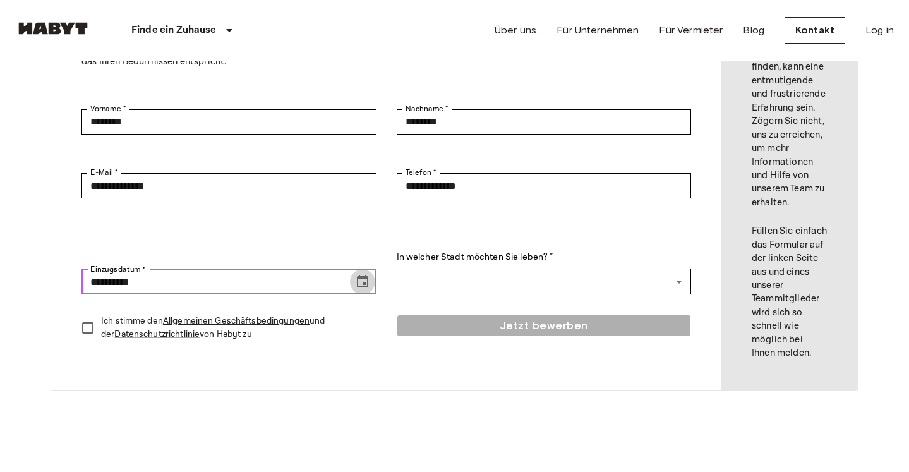 Image resolution: width=909 pixels, height=472 pixels. What do you see at coordinates (108, 109) in the screenshot?
I see `label: Vorname *` at bounding box center [108, 109].